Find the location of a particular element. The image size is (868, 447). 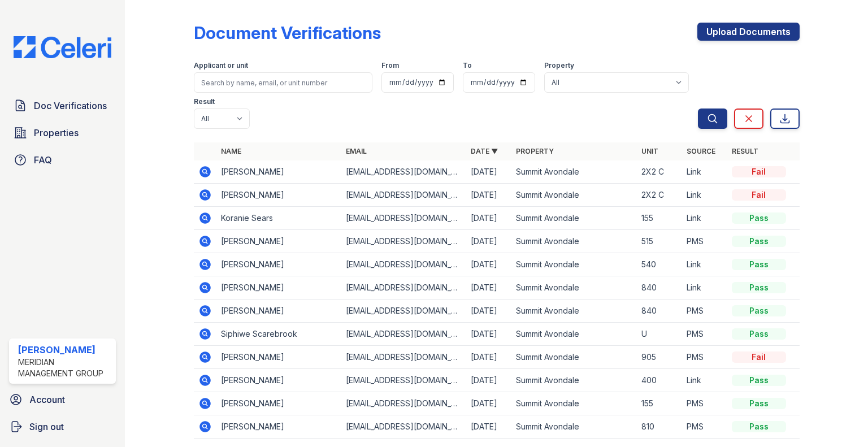

a: Email is located at coordinates (356, 151).